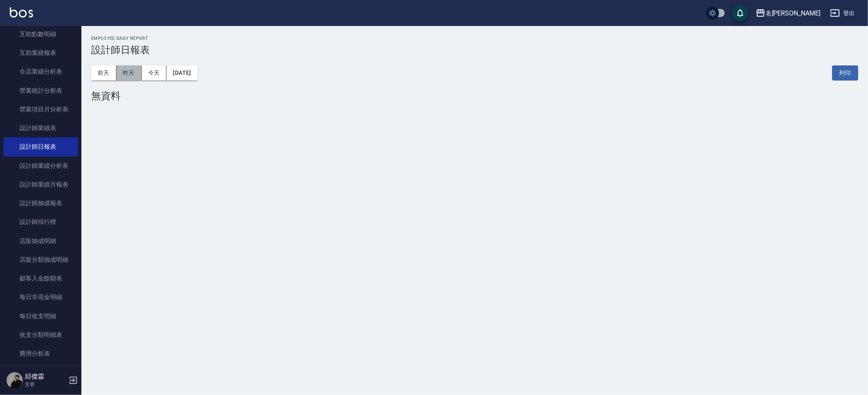  I want to click on img: Person, so click(14, 381).